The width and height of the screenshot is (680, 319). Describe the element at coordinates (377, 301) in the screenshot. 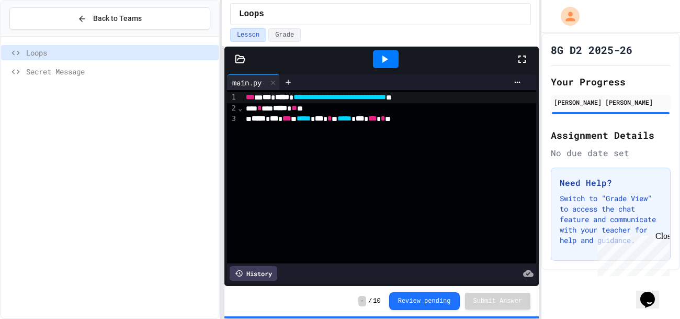

I see `span: 10` at that location.